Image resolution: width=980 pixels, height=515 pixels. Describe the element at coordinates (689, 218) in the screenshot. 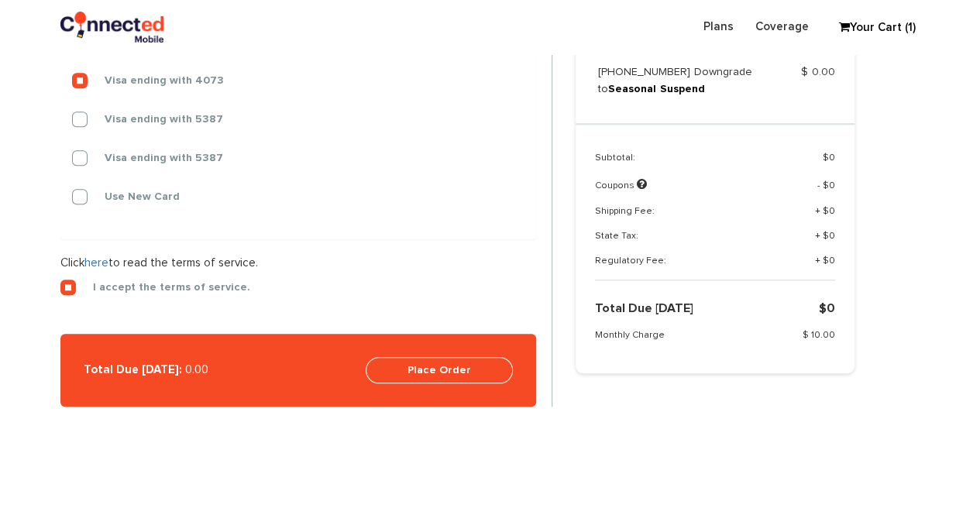

I see `td: Shipping Fee:` at that location.